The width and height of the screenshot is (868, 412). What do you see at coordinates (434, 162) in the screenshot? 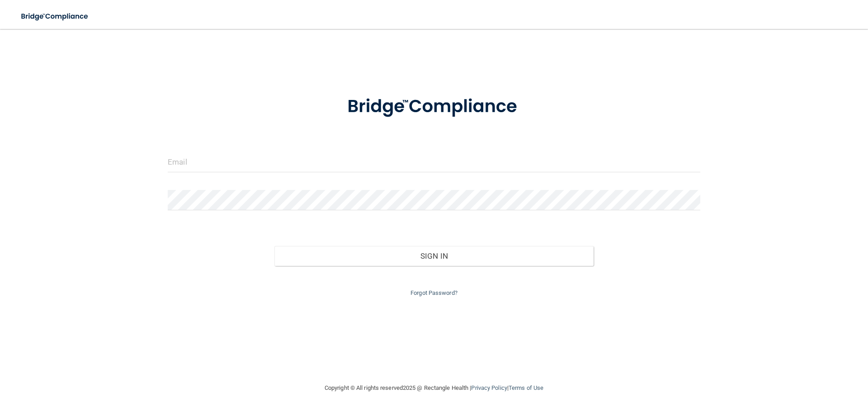
I see `input: Email` at bounding box center [434, 162].